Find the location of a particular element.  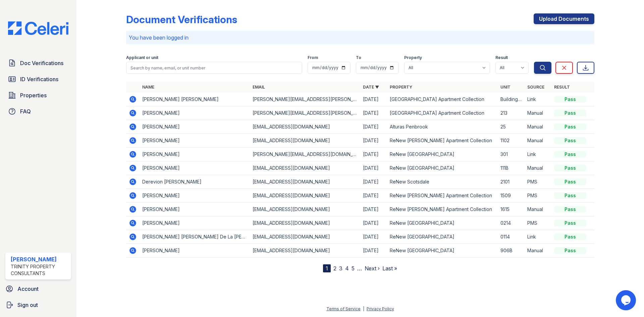

td: 906B is located at coordinates (512, 250).